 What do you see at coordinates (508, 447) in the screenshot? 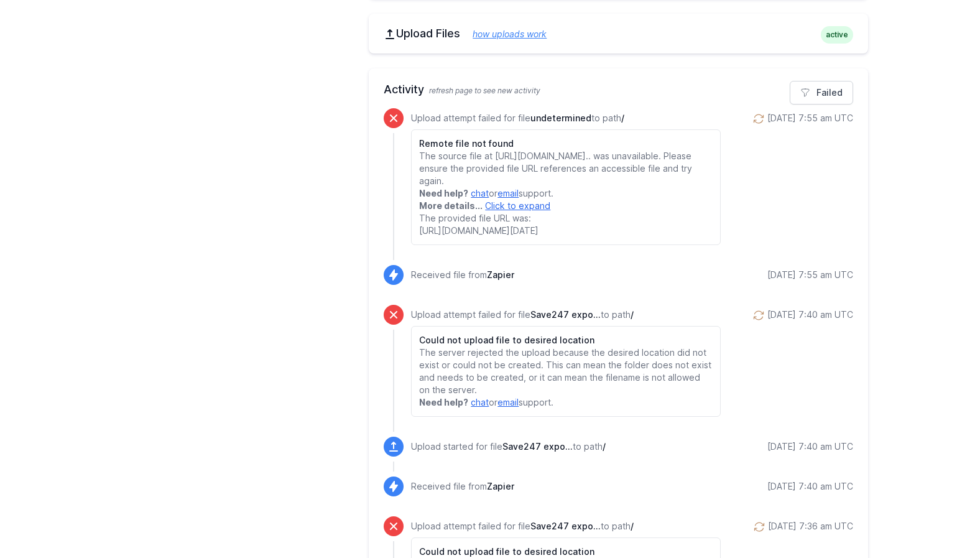
I see `p: Upload started for file to path` at bounding box center [508, 447].